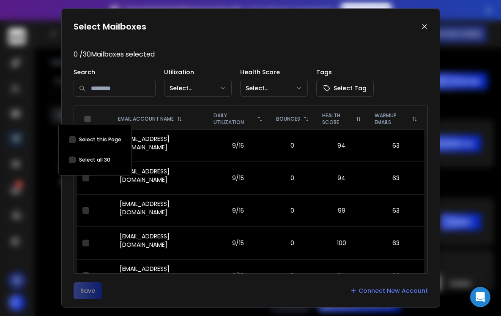 Image resolution: width=501 pixels, height=316 pixels. Describe the element at coordinates (341, 210) in the screenshot. I see `td: 99` at that location.